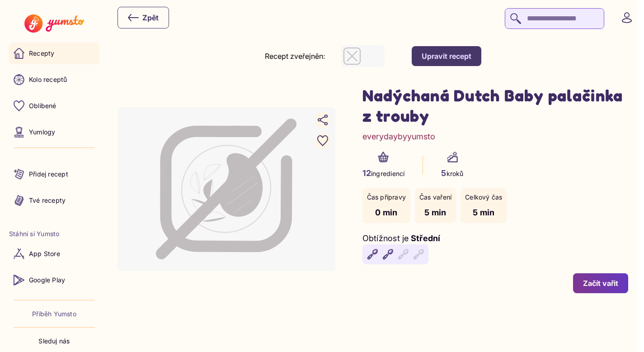  I want to click on li: Stáhni si Yumsto, so click(54, 233).